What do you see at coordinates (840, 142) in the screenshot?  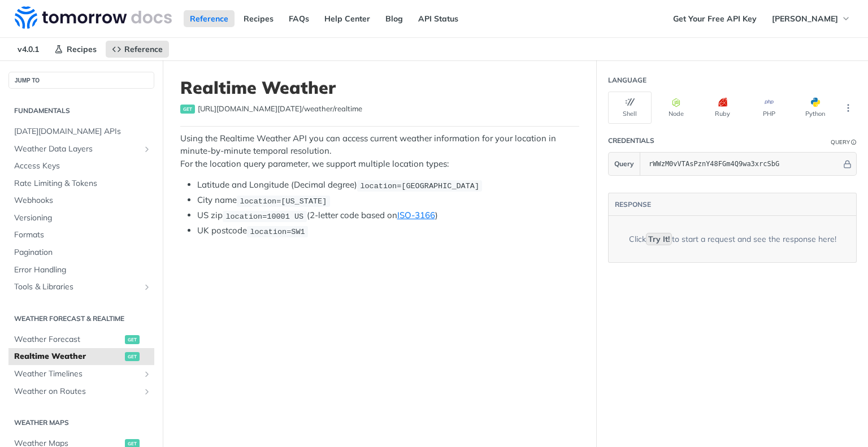 I see `div: Query` at bounding box center [840, 142].